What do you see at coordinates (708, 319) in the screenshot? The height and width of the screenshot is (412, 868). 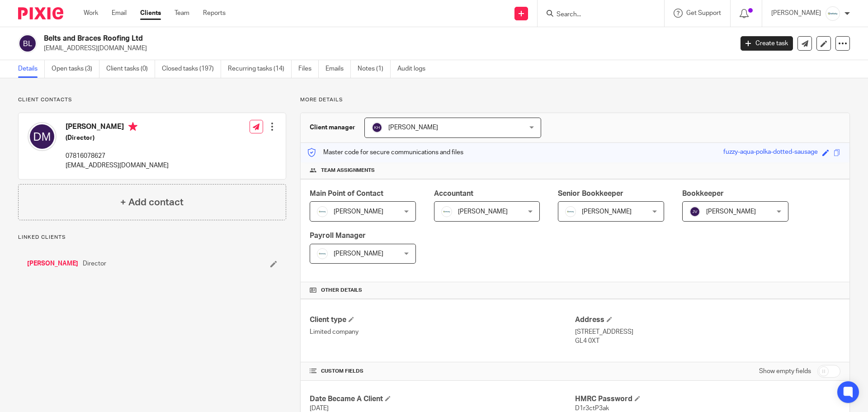 I see `h4: Address` at bounding box center [708, 319].